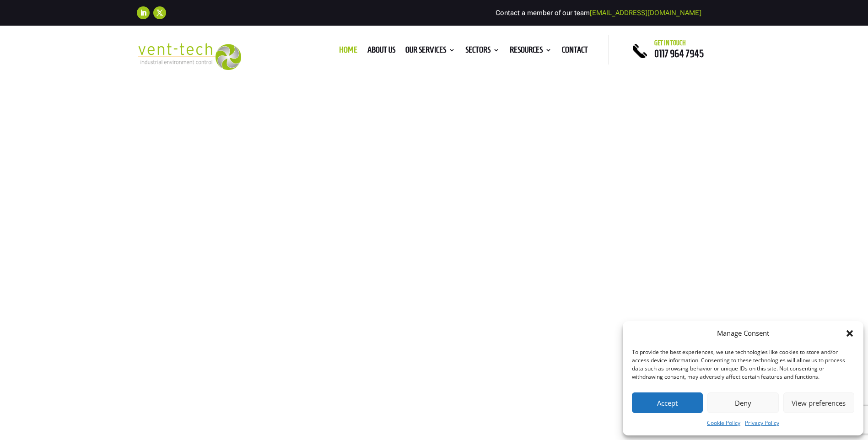 This screenshot has height=440, width=868. I want to click on div: Close dialog, so click(850, 334).